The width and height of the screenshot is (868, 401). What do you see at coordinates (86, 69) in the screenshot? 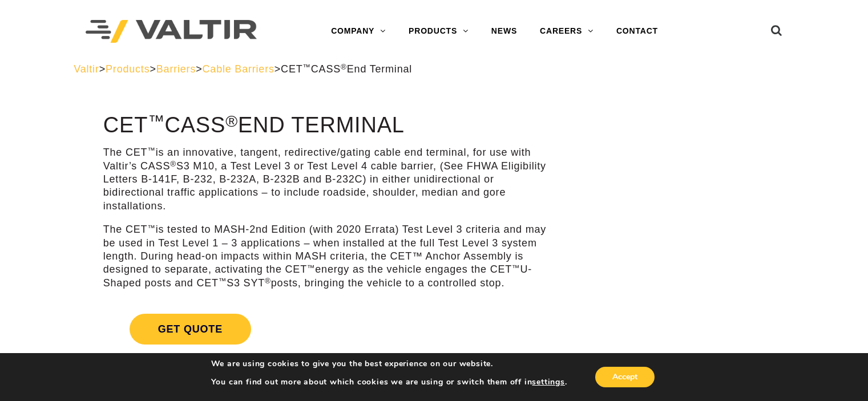
I see `a: Valtir` at bounding box center [86, 69].